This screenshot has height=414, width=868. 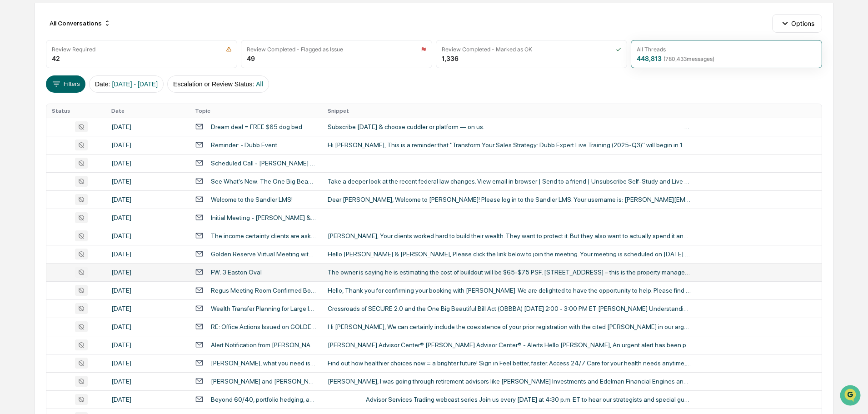 I want to click on div: Start new chat, so click(x=90, y=74).